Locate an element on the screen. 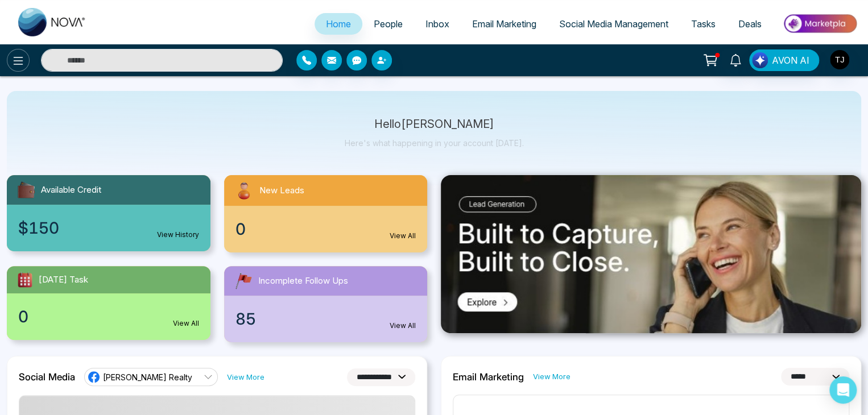 This screenshot has height=415, width=868. span: Incomplete Follow Ups is located at coordinates (303, 281).